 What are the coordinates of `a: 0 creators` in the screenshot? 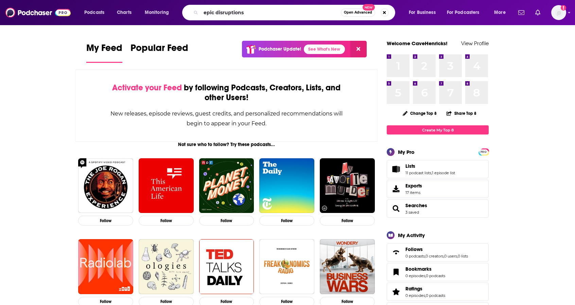 It's located at (434, 256).